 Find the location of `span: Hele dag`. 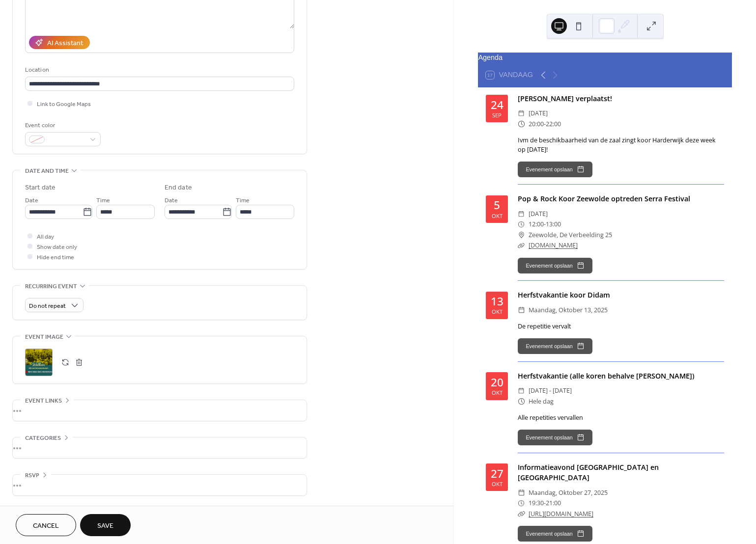

span: Hele dag is located at coordinates (541, 402).